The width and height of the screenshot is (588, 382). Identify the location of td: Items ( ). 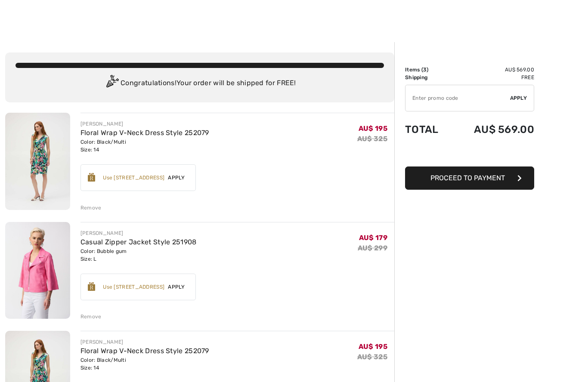
(428, 70).